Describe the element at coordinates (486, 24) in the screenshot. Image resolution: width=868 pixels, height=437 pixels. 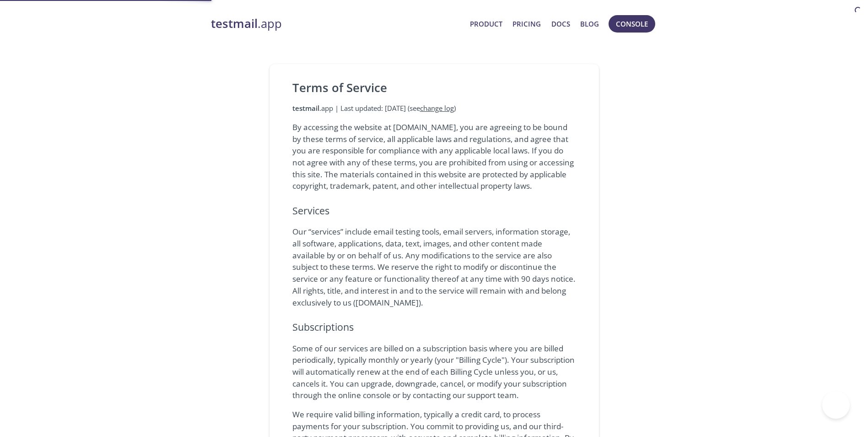
I see `a: Product` at that location.